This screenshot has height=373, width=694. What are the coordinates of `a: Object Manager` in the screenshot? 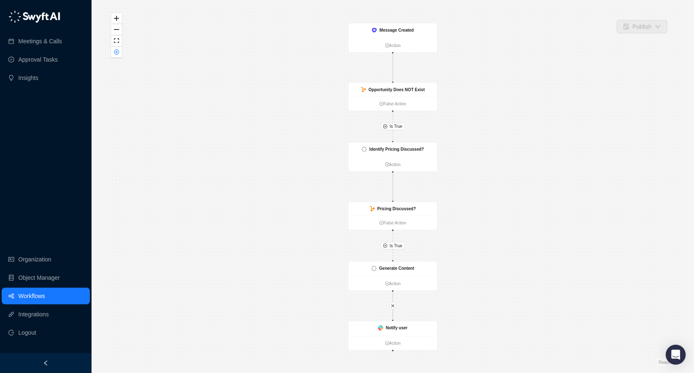 It's located at (39, 278).